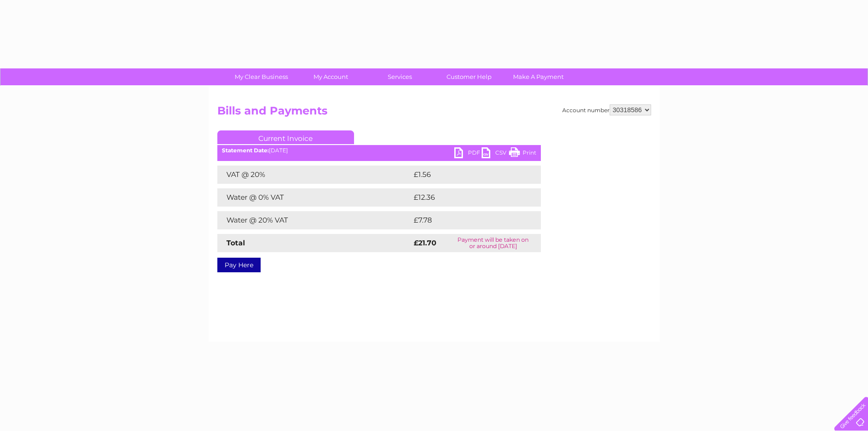 Image resolution: width=868 pixels, height=431 pixels. Describe the element at coordinates (331, 77) in the screenshot. I see `a: My Account` at that location.